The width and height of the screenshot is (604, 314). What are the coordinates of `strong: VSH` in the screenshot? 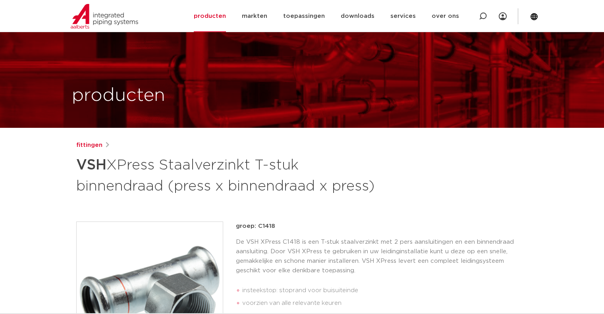 It's located at (91, 165).